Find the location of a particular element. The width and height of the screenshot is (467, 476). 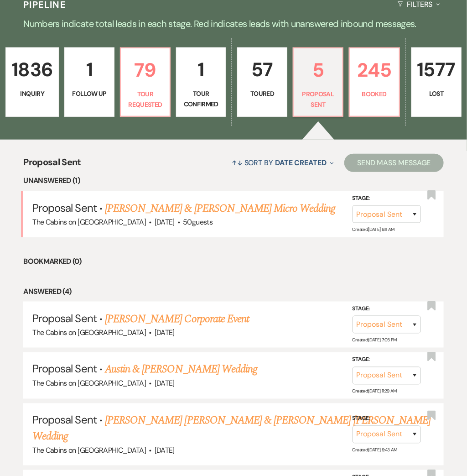

p: 5 is located at coordinates (318, 70).